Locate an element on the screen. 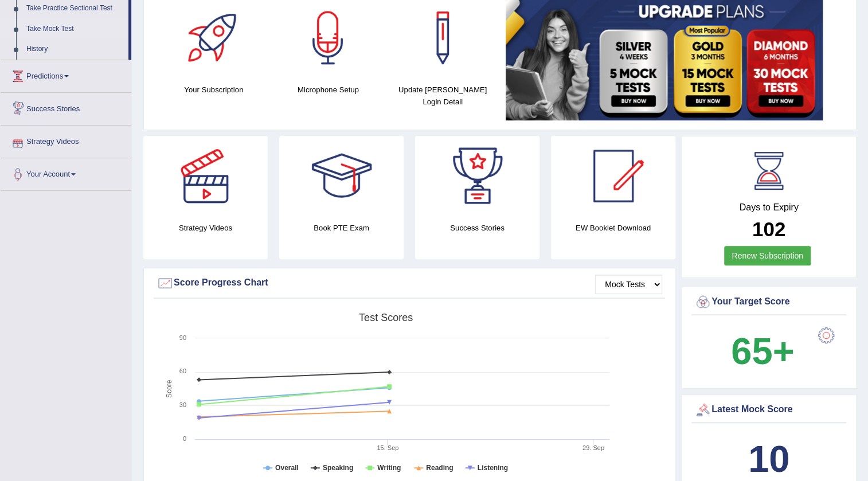  b: 65+ is located at coordinates (763, 351).